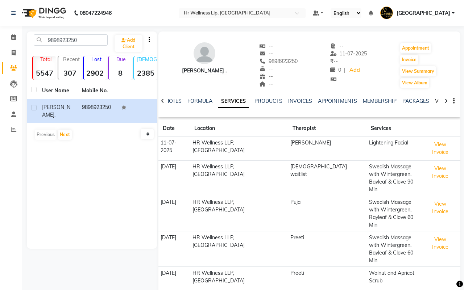 The width and height of the screenshot is (464, 290). I want to click on img: logo, so click(43, 13).